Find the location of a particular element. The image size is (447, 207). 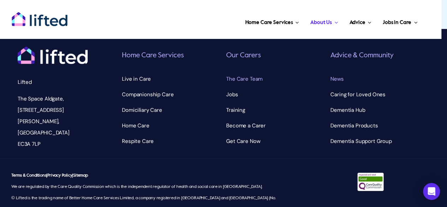

span: Dementia Hub is located at coordinates (348, 110).